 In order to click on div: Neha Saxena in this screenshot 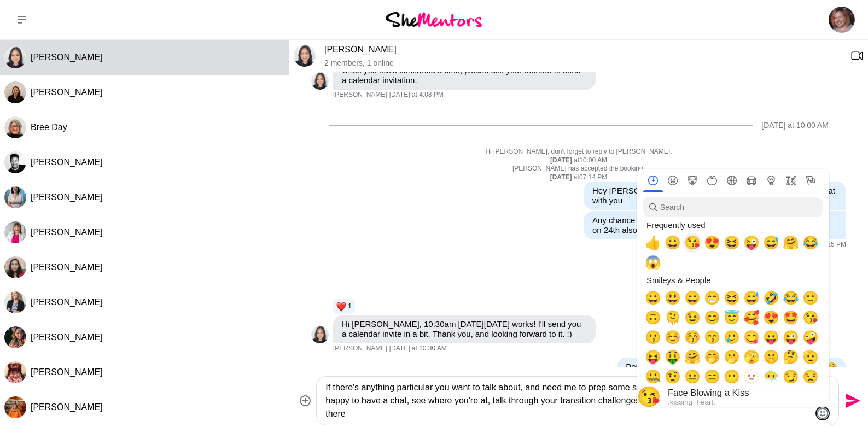, I will do `click(15, 267)`.